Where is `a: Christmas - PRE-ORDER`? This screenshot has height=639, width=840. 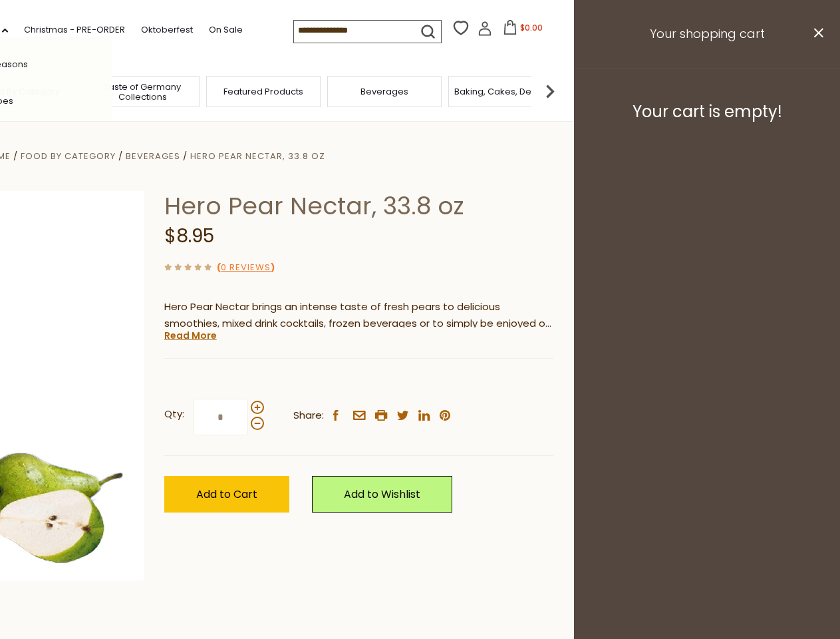
a: Christmas - PRE-ORDER is located at coordinates (74, 30).